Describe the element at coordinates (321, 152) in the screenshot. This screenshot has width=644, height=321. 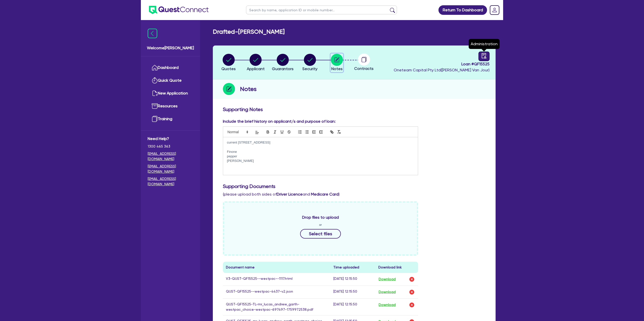
I see `p: Finone` at that location.